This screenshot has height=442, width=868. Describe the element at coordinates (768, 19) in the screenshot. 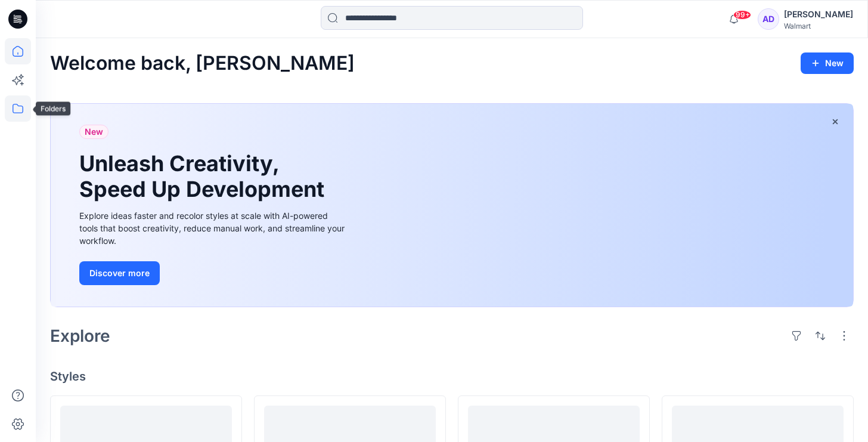

I see `div: AD` at that location.